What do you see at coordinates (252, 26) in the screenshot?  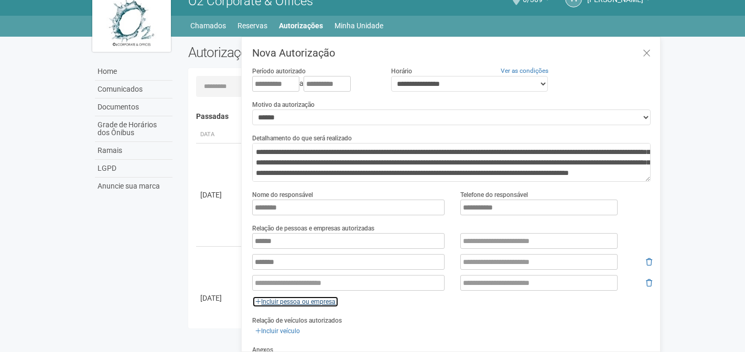 I see `a: Reservas` at bounding box center [252, 26].